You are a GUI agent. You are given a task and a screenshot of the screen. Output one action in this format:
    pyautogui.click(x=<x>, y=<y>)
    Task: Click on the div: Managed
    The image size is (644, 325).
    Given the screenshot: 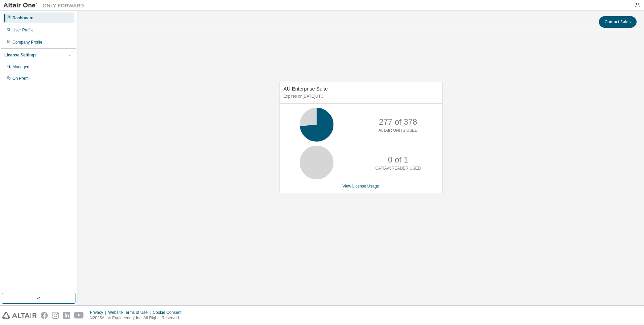 What is the action you would take?
    pyautogui.click(x=21, y=67)
    